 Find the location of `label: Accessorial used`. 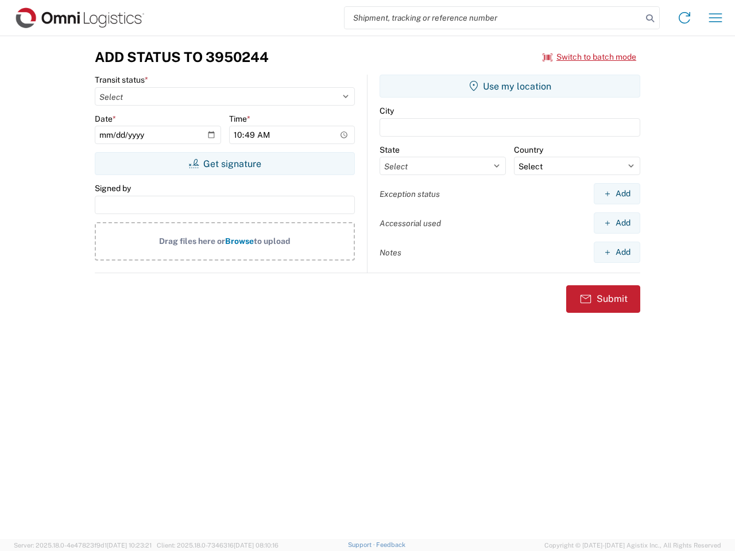

label: Accessorial used is located at coordinates (410, 223).